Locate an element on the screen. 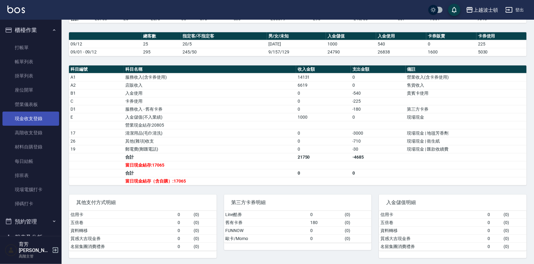 Image resolution: width=534 pixels, height=264 pixels. td: 營業現金結存:20805 is located at coordinates (210, 125).